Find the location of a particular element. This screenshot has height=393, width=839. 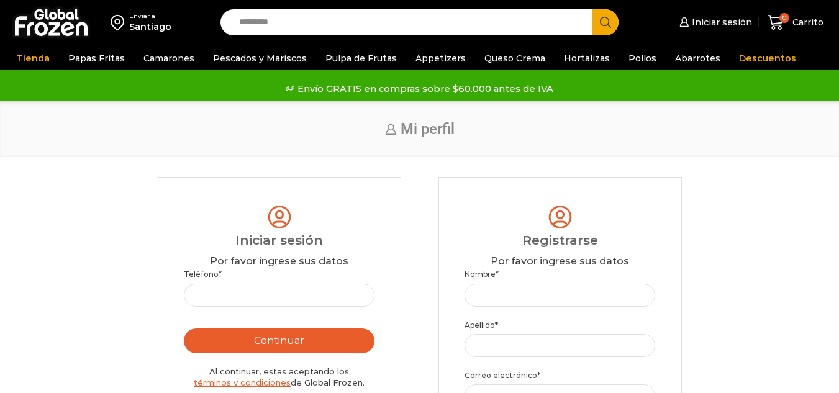

a: Pulpa de Frutas is located at coordinates (361, 58).